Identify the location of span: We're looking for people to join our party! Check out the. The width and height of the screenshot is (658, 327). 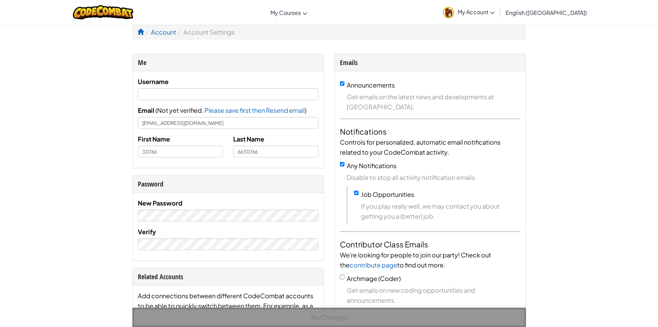
(416, 260).